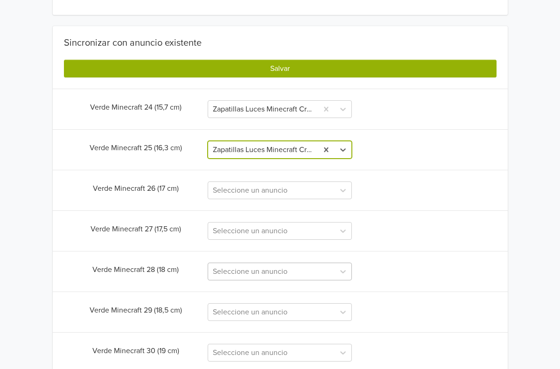 Image resolution: width=560 pixels, height=369 pixels. Describe the element at coordinates (136, 231) in the screenshot. I see `div: Verde Minecraft 27 (17,5 cm)` at that location.